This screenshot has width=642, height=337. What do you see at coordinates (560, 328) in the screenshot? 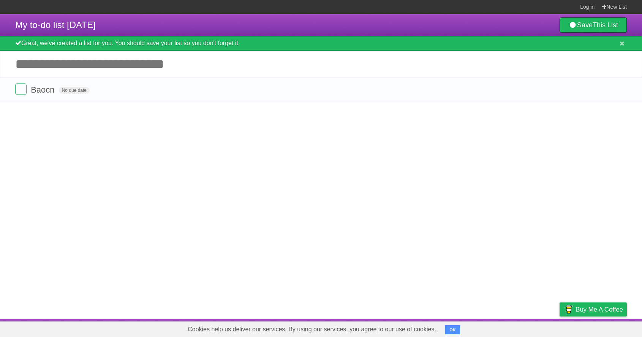
I see `a: Privacy` at bounding box center [560, 328].